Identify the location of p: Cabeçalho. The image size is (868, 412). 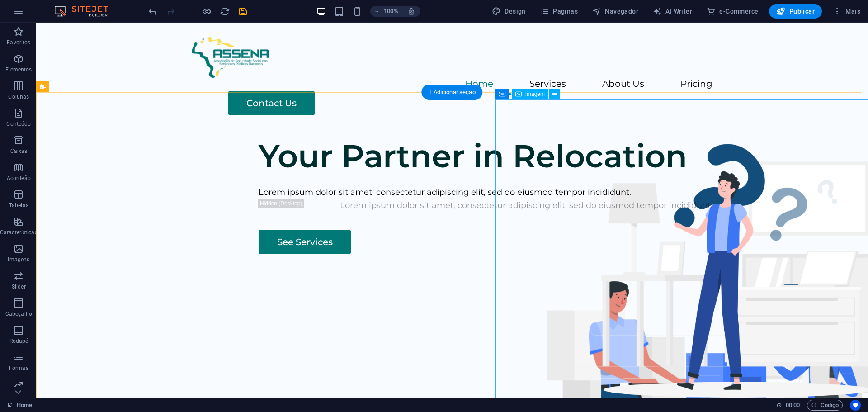
(18, 314).